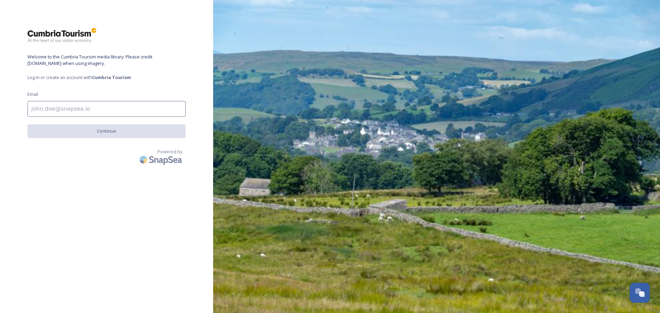  I want to click on button: Continue, so click(107, 131).